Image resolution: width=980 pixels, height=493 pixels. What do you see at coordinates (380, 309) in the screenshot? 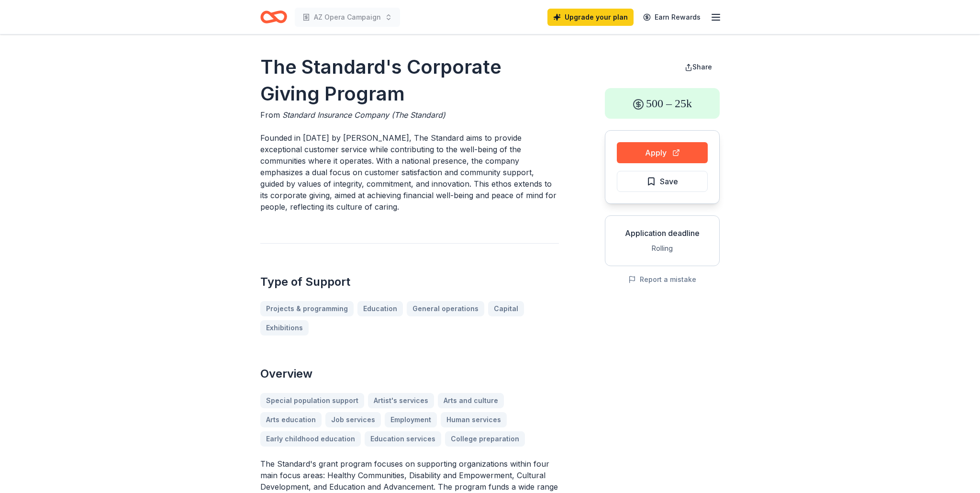
I see `a: Education` at bounding box center [380, 309].